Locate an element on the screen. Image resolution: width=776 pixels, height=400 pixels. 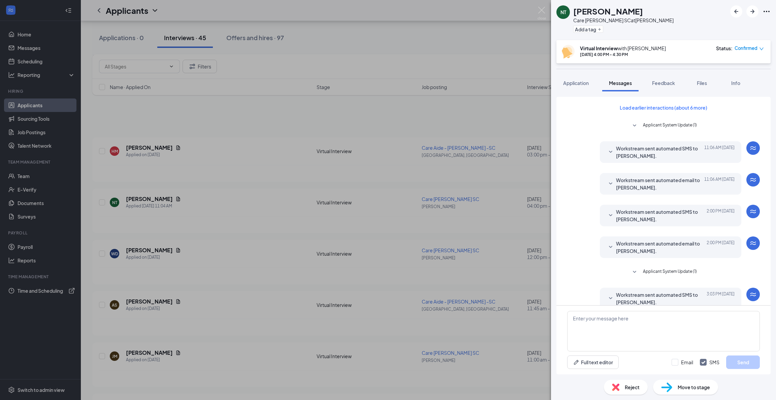
button: Send is located at coordinates (743, 362).